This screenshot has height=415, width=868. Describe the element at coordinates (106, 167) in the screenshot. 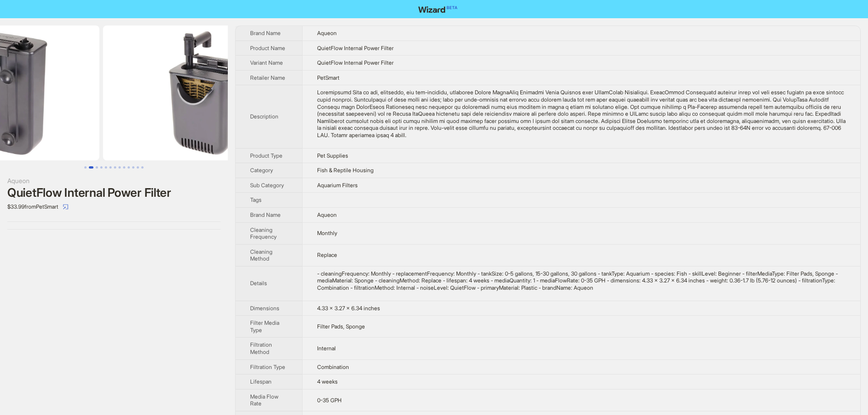

I see `button: Go to slide 5` at that location.